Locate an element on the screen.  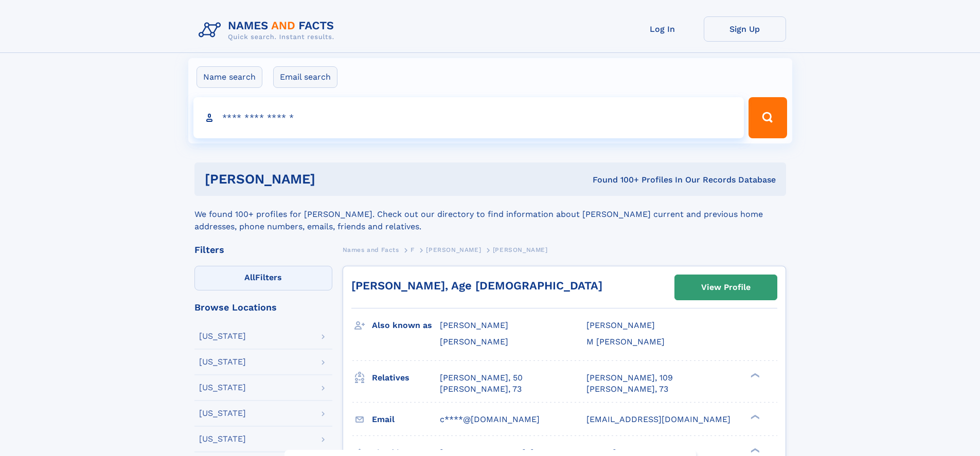
img: Logo Names and Facts is located at coordinates (268, 30).